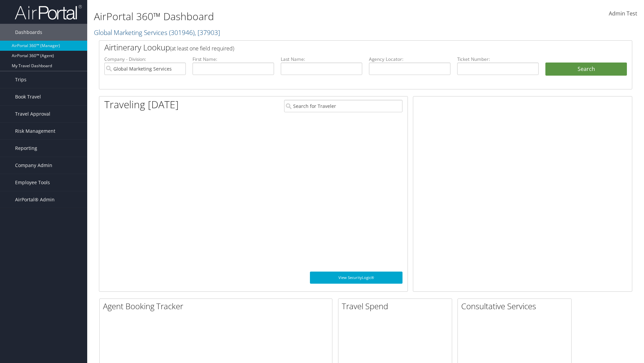  Describe the element at coordinates (207, 32) in the screenshot. I see `span: , [ 37903 ]` at that location.